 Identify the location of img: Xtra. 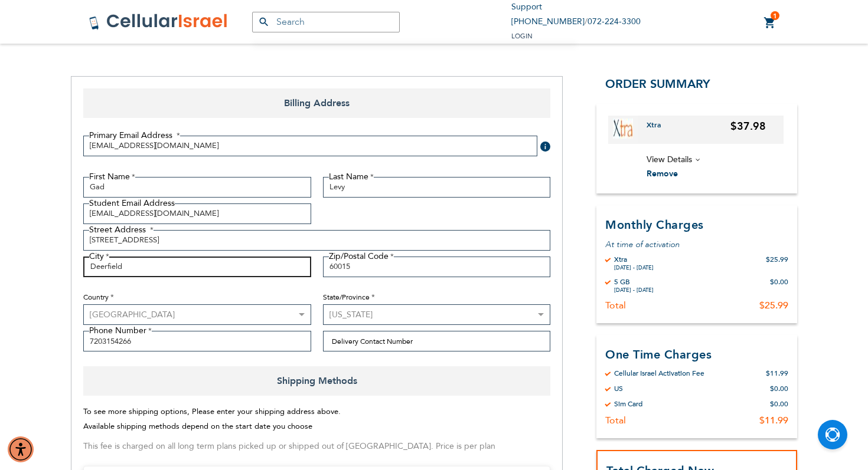
(623, 129).